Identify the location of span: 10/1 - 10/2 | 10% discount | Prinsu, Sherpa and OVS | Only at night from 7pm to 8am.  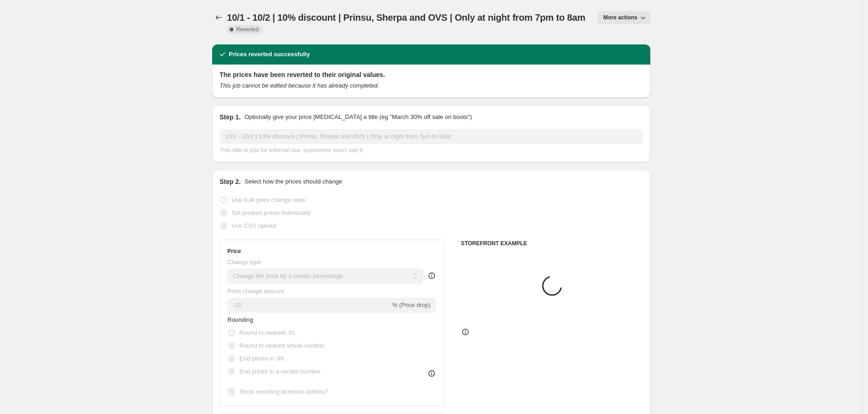
(406, 17).